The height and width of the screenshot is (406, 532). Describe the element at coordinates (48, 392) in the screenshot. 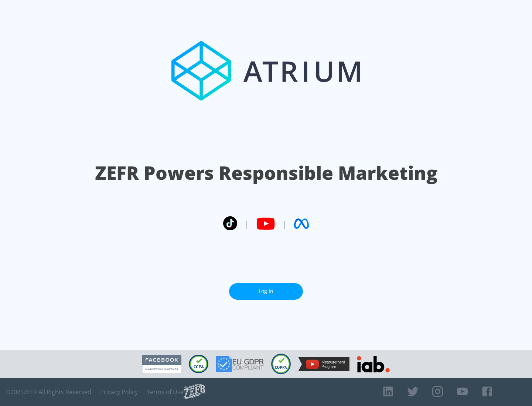

I see `span: © 2025 ZEFR All Rights Reserved` at that location.